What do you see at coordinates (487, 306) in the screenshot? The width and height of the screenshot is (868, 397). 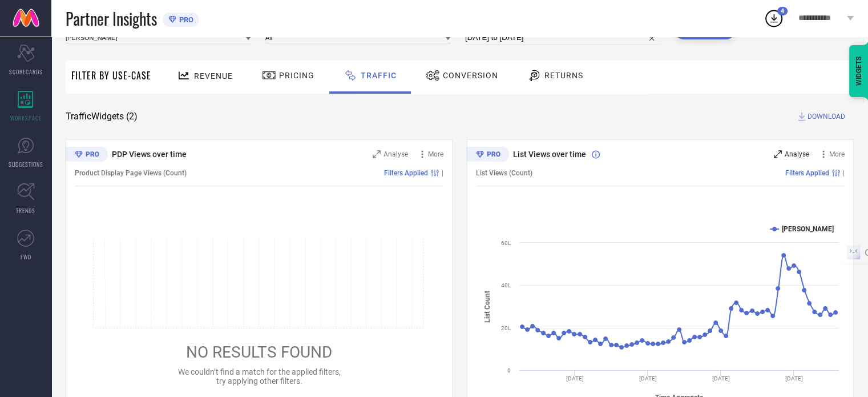 I see `tspan: List Count` at bounding box center [487, 306].